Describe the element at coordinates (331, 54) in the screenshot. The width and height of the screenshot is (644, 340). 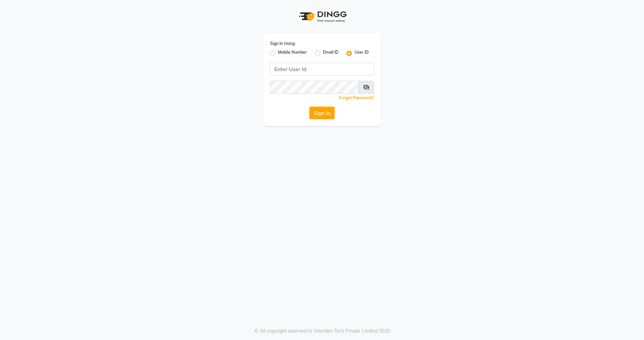
I see `label: Email ID` at that location.